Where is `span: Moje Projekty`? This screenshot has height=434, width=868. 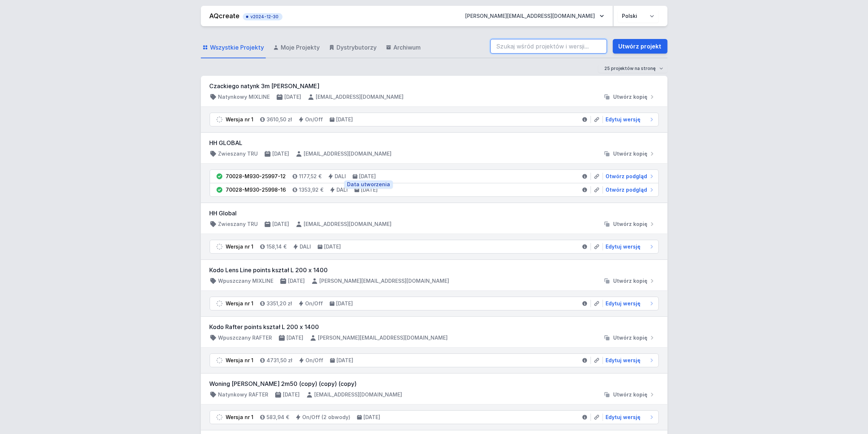
span: Moje Projekty is located at coordinates (300, 47).